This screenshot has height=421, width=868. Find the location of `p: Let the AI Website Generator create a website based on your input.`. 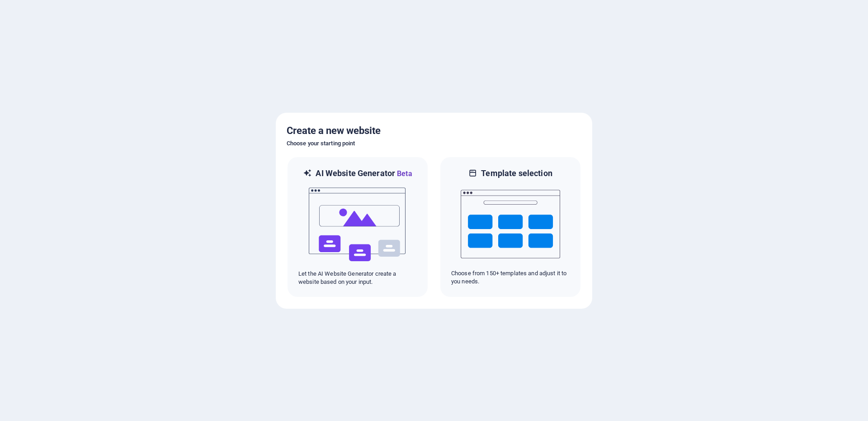

p: Let the AI Website Generator create a website based on your input. is located at coordinates (358, 278).